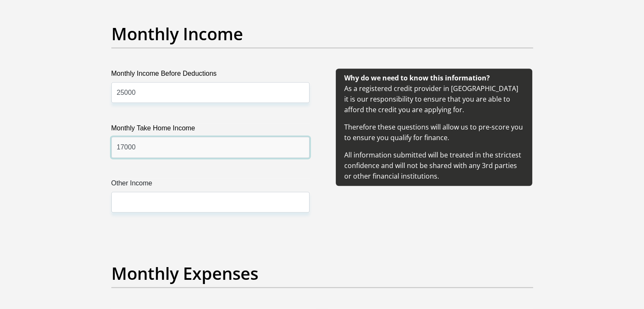 This screenshot has width=644, height=309. What do you see at coordinates (322, 274) in the screenshot?
I see `h2: Monthly Expenses` at bounding box center [322, 274].